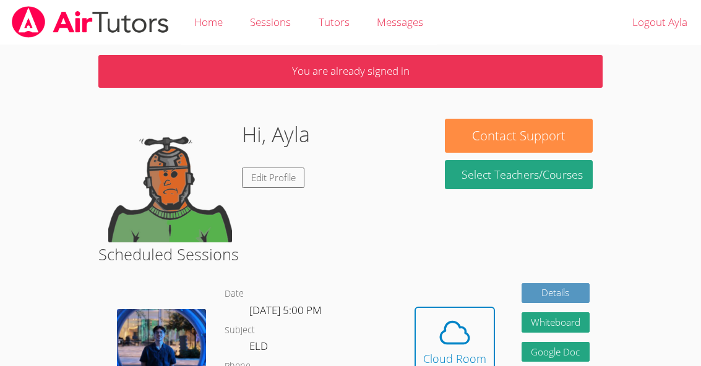  Describe the element at coordinates (260, 348) in the screenshot. I see `dd: ELD` at that location.